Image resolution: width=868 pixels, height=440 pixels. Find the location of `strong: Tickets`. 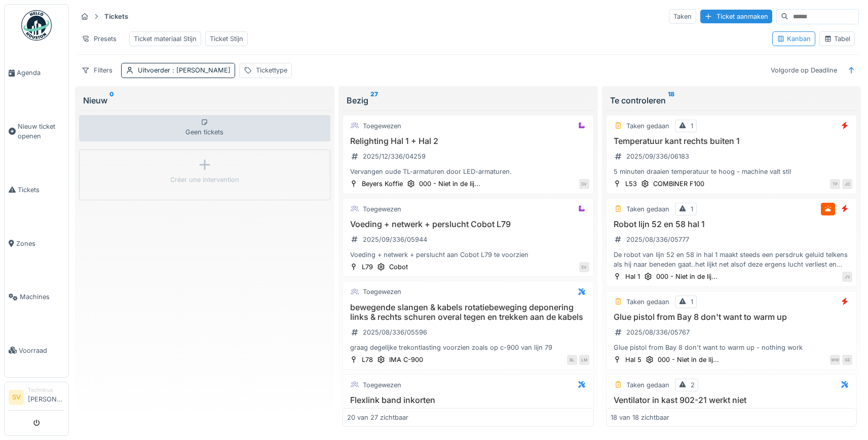

strong: Tickets is located at coordinates (116, 16).